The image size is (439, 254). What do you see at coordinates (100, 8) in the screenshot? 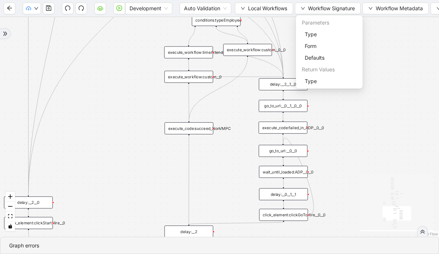
I see `span: cloud-server` at bounding box center [100, 8].